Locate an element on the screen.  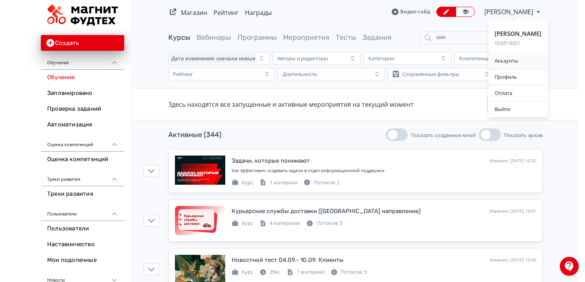
div: Аккаунты is located at coordinates (518, 61).